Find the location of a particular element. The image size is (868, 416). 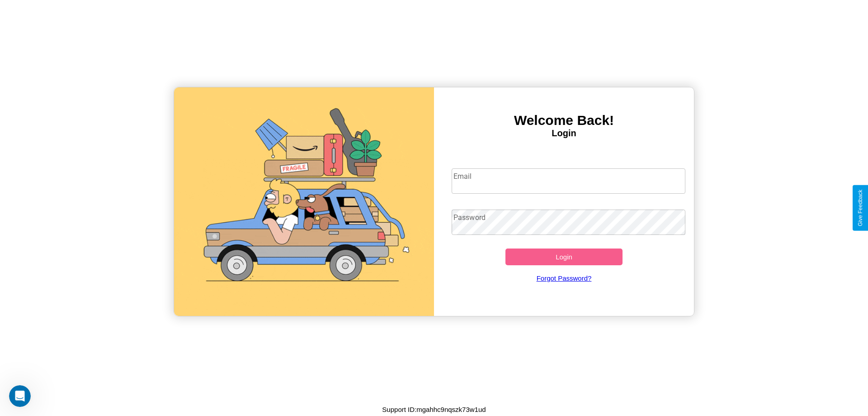

button: Login is located at coordinates (564, 257).